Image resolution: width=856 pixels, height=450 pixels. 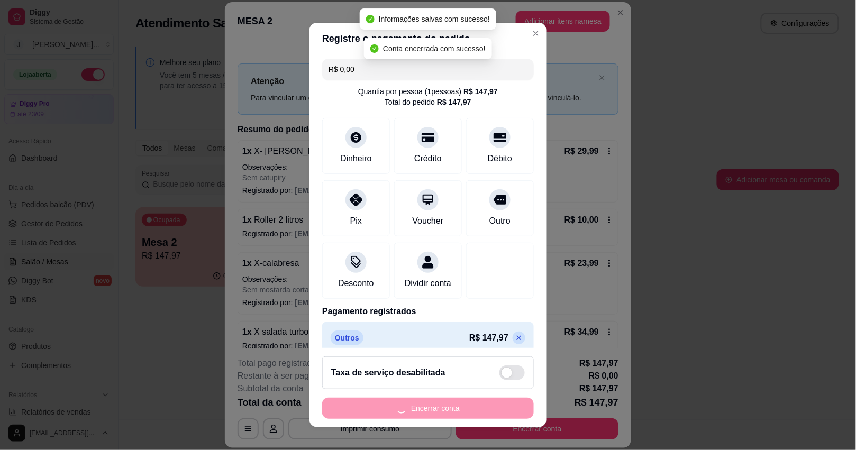 What do you see at coordinates (434, 19) in the screenshot?
I see `span: Informações salvas com sucesso!` at bounding box center [434, 19].